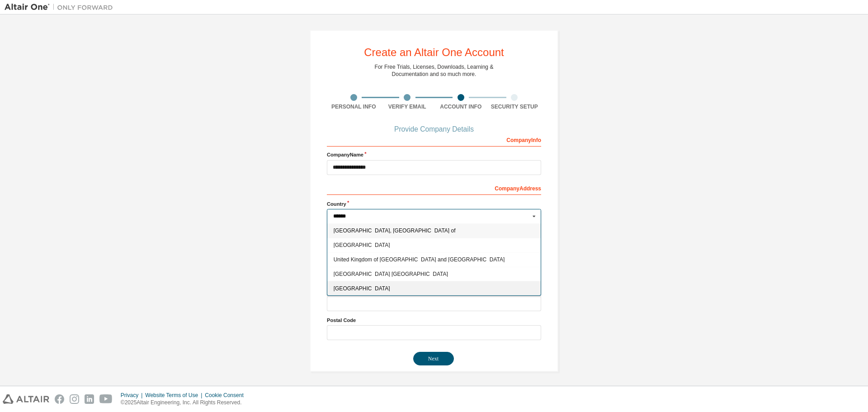 The width and height of the screenshot is (868, 412). What do you see at coordinates (59, 399) in the screenshot?
I see `img: facebook.svg` at bounding box center [59, 399].